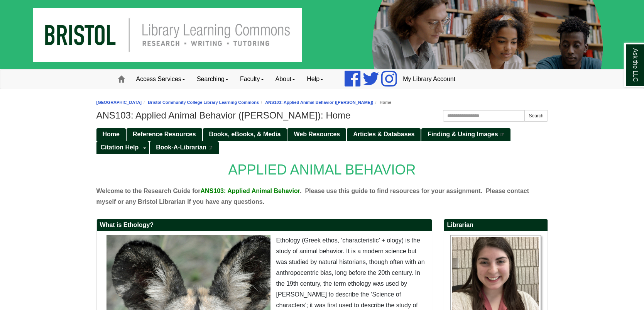 The width and height of the screenshot is (644, 310). I want to click on a: Access Services, so click(161, 79).